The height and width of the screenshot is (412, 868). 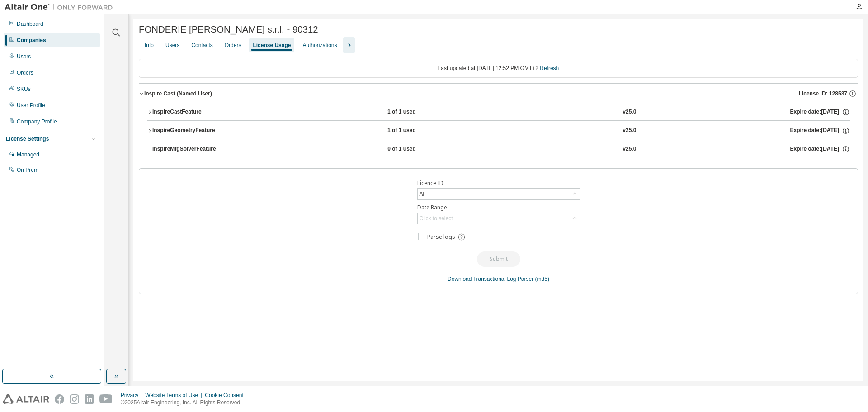 I want to click on div: Company Profile, so click(x=37, y=122).